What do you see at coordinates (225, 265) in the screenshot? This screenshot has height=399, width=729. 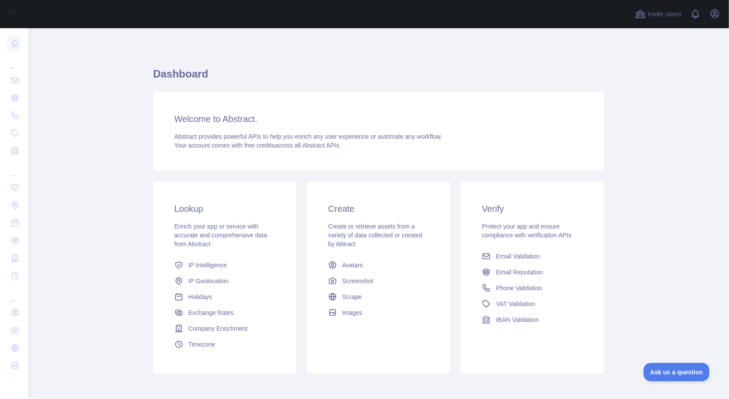 I see `a: IP Intelligence` at bounding box center [225, 265].